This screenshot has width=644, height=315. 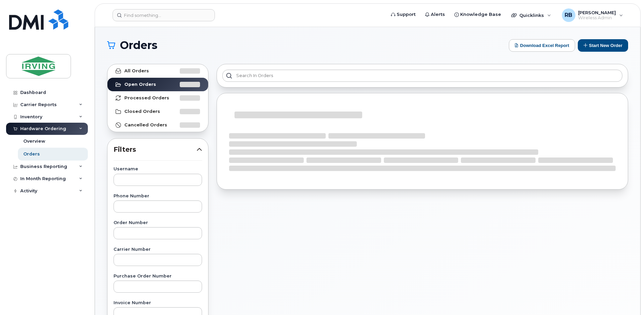 What do you see at coordinates (158, 223) in the screenshot?
I see `label: Order Number` at bounding box center [158, 223].